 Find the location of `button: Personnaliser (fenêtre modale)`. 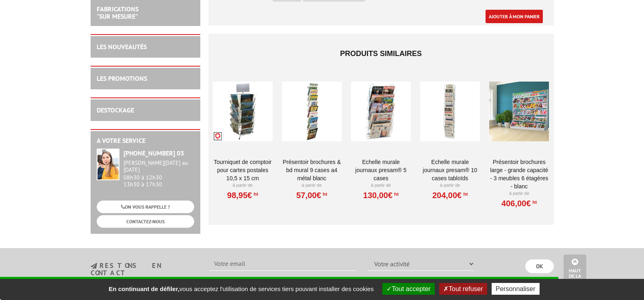

button: Personnaliser (fenêtre modale) is located at coordinates (515, 289).